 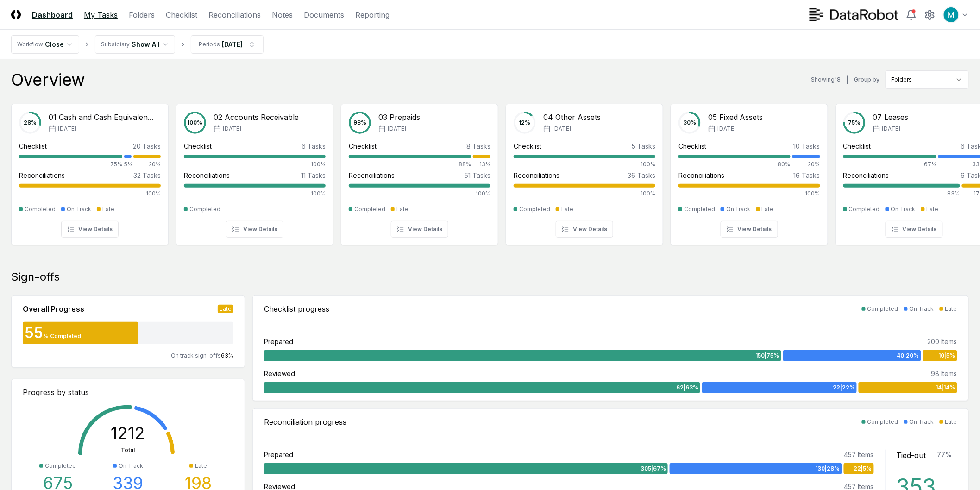 What do you see at coordinates (227, 355) in the screenshot?
I see `span: 63 %` at bounding box center [227, 355].